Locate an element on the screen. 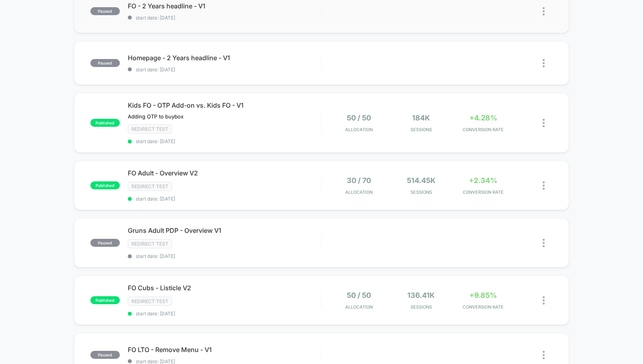  span: Homepage - 2 Years headline - V1 is located at coordinates (225, 58).